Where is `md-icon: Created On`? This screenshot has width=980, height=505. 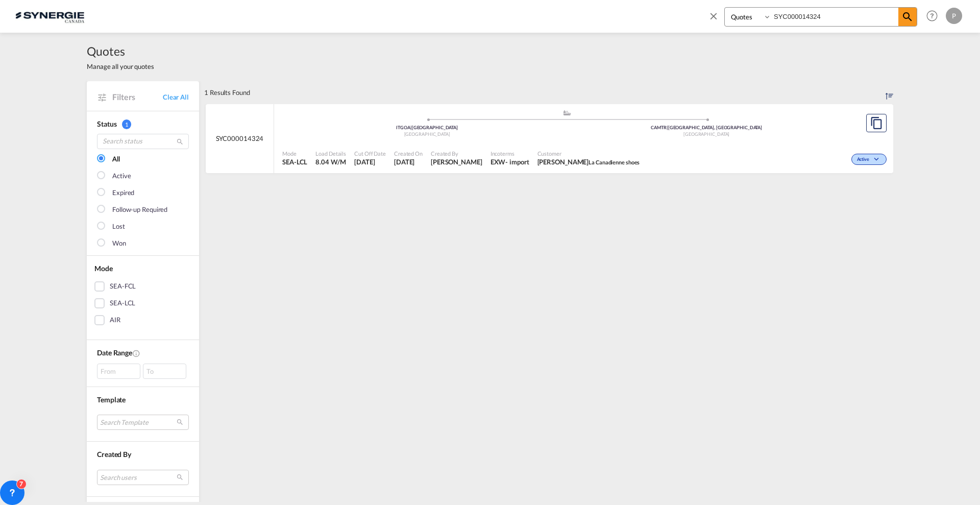 md-icon: Created On is located at coordinates (136, 353).